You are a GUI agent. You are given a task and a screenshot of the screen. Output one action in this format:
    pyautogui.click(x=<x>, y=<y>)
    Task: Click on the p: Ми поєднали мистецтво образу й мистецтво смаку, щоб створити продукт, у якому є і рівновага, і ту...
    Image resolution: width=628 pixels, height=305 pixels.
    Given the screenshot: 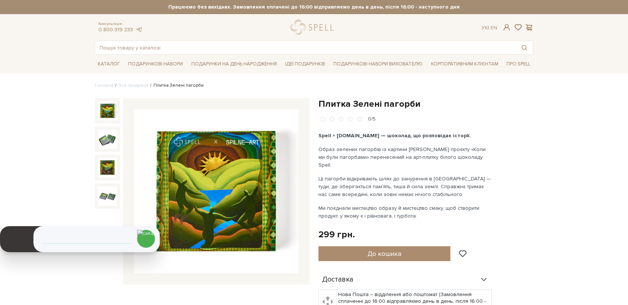 What is the action you would take?
    pyautogui.click(x=405, y=212)
    